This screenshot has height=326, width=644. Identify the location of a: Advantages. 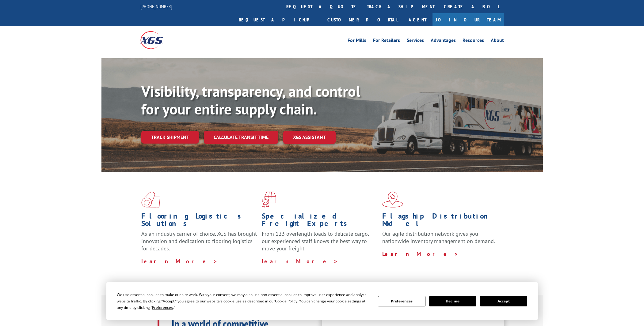
(443, 41).